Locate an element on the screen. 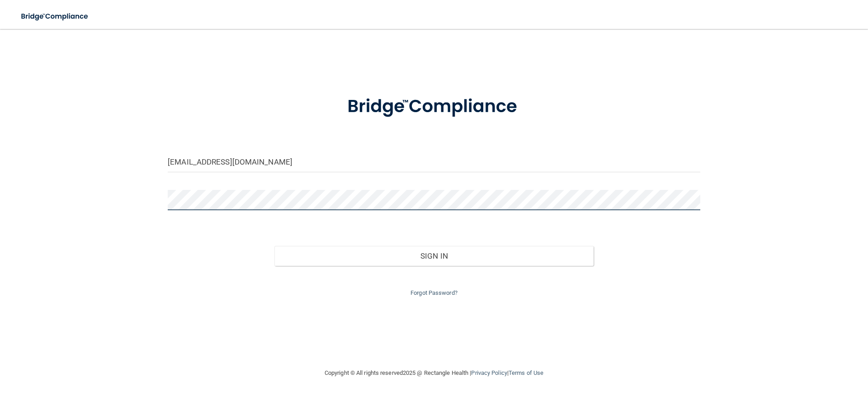 The width and height of the screenshot is (868, 397). a: Forgot Password? is located at coordinates (434, 293).